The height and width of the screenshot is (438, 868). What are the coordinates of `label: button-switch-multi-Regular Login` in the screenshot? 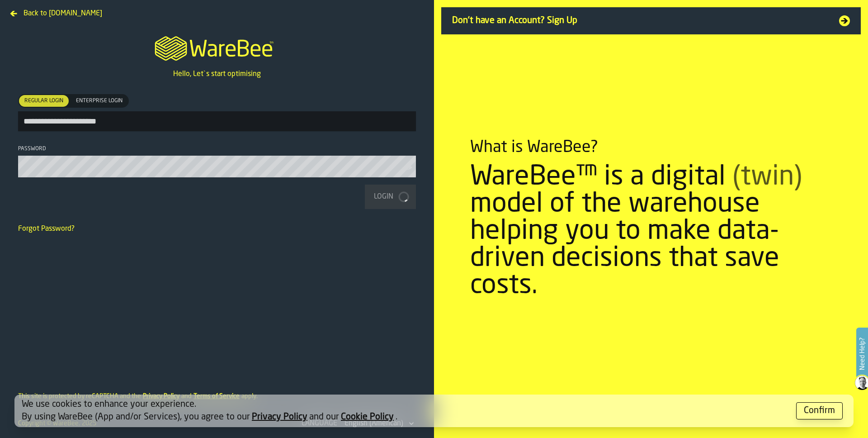 It's located at (44, 101).